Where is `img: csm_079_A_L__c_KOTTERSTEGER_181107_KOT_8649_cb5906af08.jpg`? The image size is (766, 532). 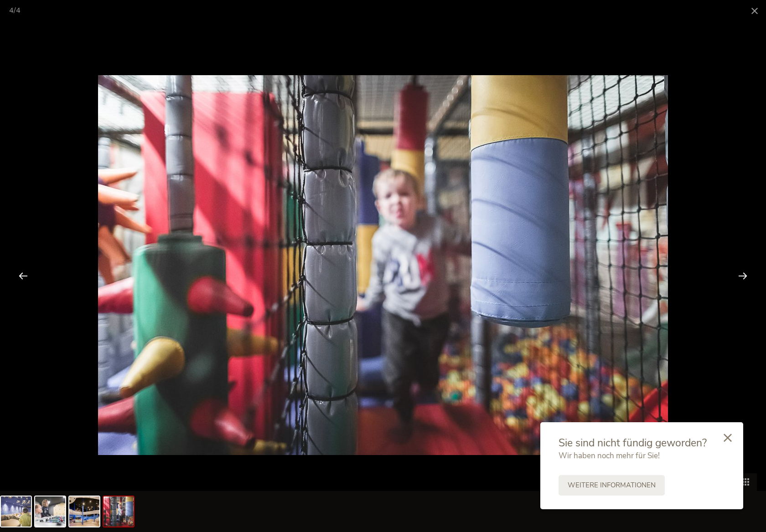 img: csm_079_A_L__c_KOTTERSTEGER_181107_KOT_8649_cb5906af08.jpg is located at coordinates (16, 512).